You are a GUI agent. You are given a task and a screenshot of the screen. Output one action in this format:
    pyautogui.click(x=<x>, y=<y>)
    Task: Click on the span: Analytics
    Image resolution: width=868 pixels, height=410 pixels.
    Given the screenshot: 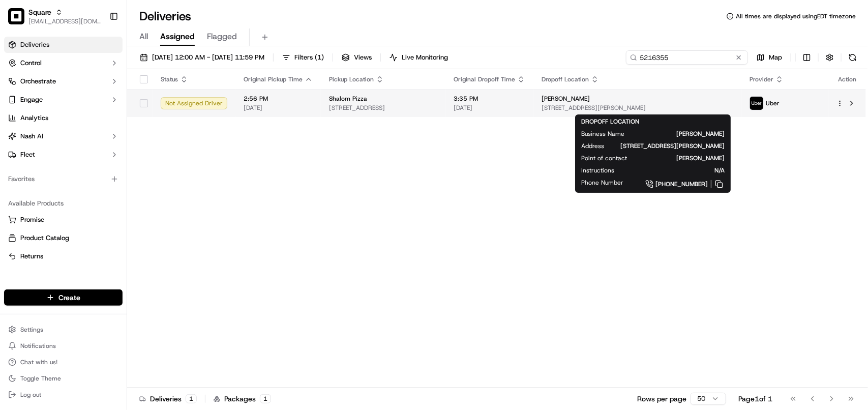 What is the action you would take?
    pyautogui.click(x=34, y=118)
    